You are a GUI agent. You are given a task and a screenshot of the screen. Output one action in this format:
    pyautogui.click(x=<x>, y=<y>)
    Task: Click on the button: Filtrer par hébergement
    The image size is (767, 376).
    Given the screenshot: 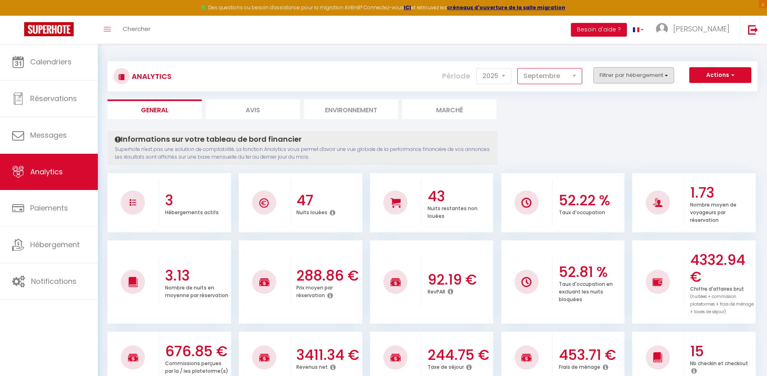 What is the action you would take?
    pyautogui.click(x=634, y=75)
    